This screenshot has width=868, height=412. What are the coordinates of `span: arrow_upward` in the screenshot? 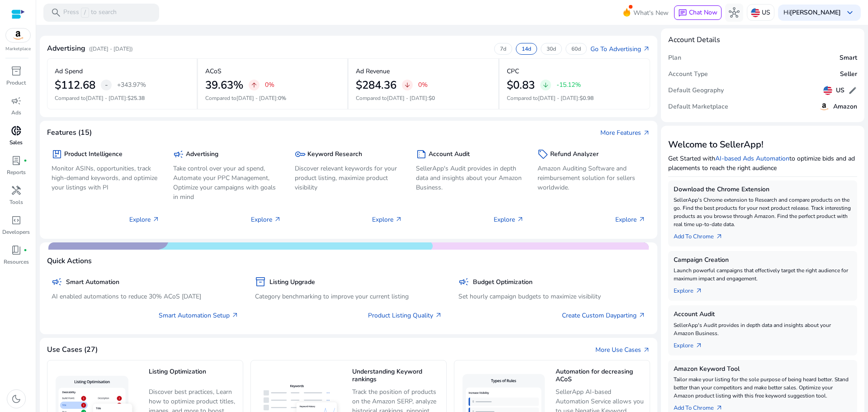 It's located at (254, 85).